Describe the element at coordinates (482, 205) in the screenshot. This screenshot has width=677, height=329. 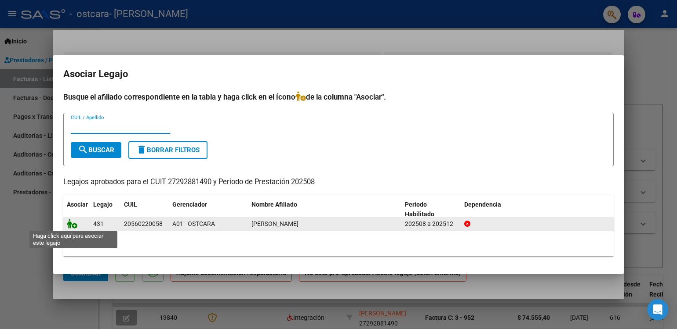
I see `span: Dependencia` at that location.